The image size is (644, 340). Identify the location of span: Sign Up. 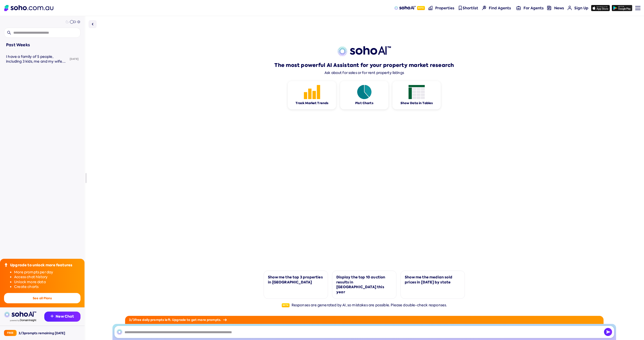
(581, 8).